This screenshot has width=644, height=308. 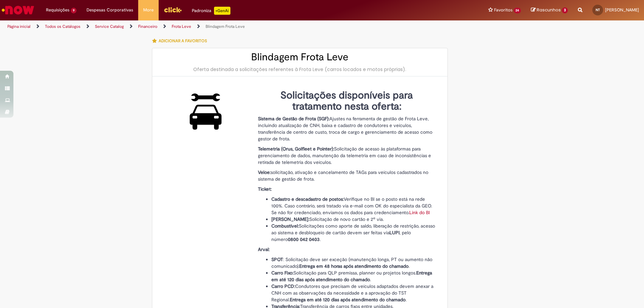 What do you see at coordinates (19, 27) in the screenshot?
I see `a: Página inicial` at bounding box center [19, 27].